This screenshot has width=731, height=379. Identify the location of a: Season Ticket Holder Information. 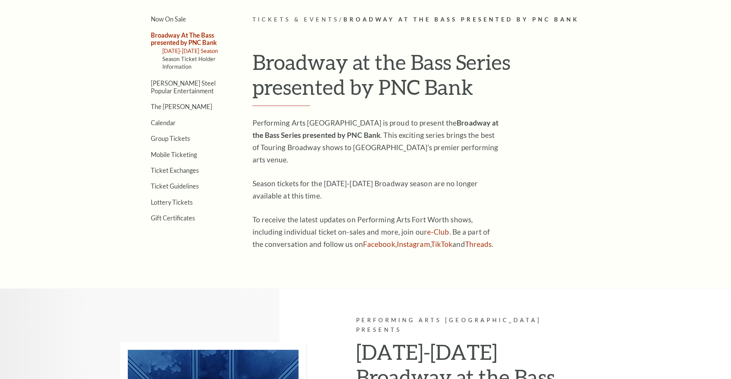
(189, 63).